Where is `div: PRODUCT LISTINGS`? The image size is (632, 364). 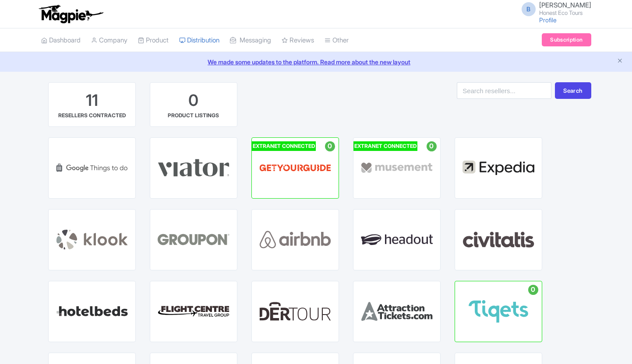 div: PRODUCT LISTINGS is located at coordinates (193, 116).